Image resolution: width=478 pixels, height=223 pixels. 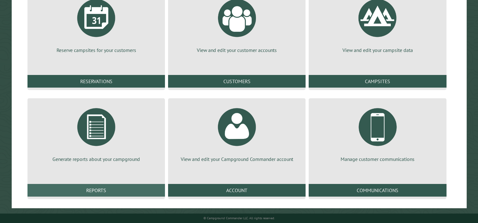 I want to click on p: View and edit your customer accounts, so click(x=236, y=50).